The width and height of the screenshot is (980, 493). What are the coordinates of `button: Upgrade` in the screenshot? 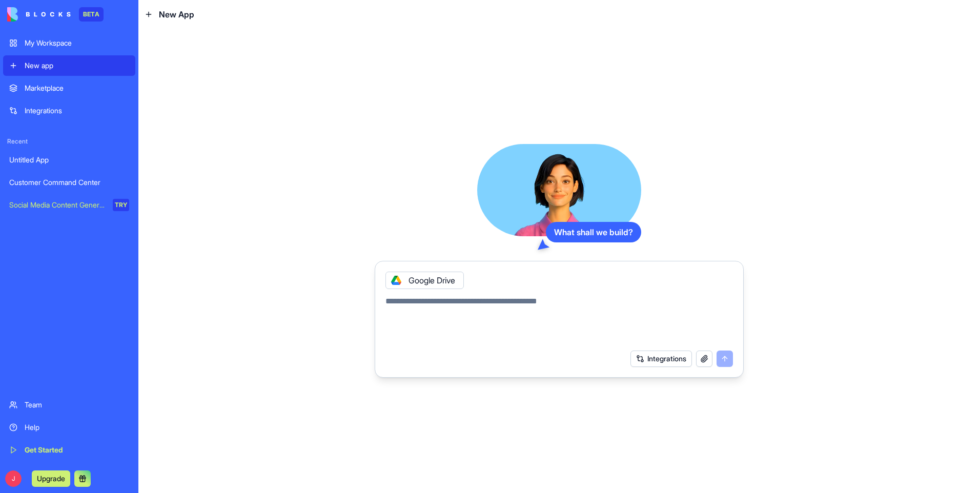 It's located at (51, 479).